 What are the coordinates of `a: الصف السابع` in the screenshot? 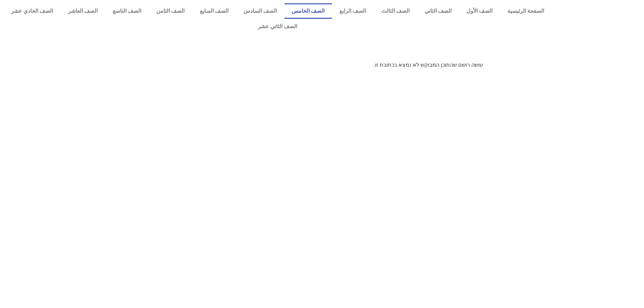 It's located at (214, 11).